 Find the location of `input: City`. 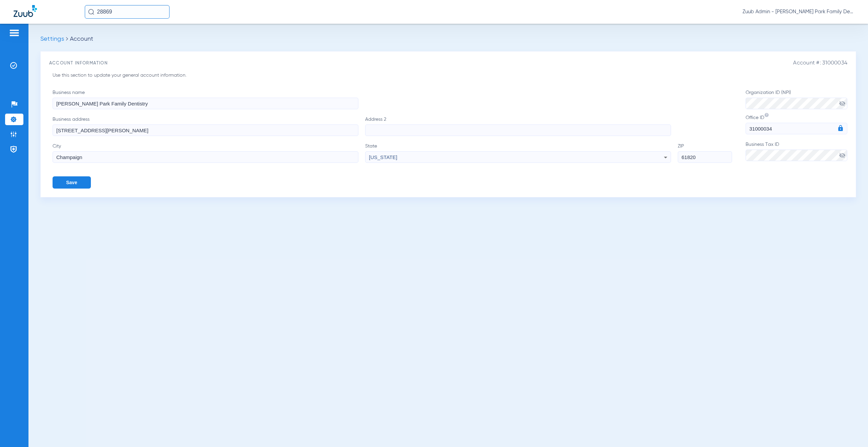

input: City is located at coordinates (205, 157).